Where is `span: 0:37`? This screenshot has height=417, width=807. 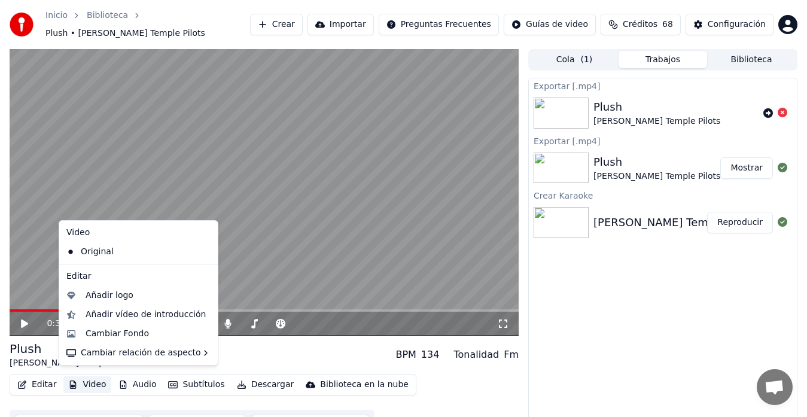
span: 0:37 is located at coordinates (56, 324).